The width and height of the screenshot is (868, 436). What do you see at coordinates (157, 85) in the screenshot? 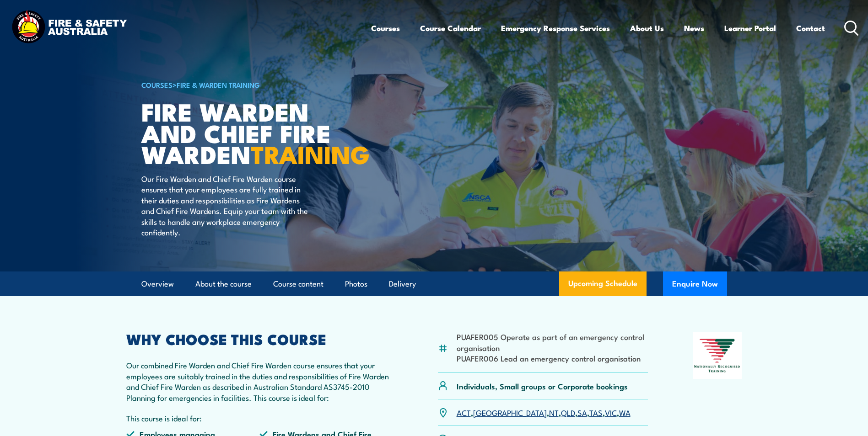
I see `a: COURSES` at bounding box center [157, 85].